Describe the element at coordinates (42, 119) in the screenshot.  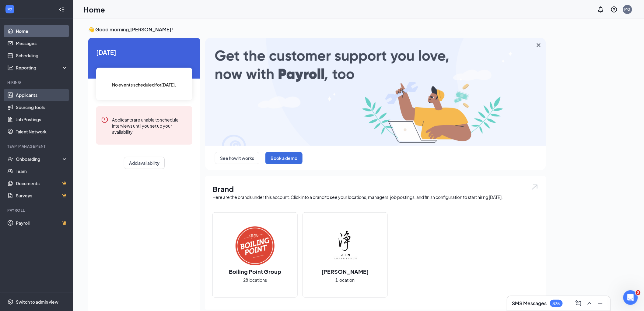
I see `a: Job Postings` at that location.